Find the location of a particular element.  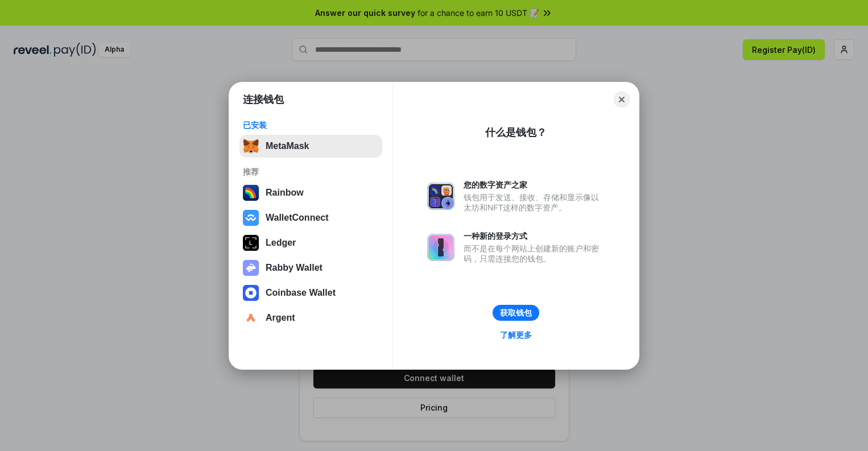

button: WalletConnect is located at coordinates (310, 217).